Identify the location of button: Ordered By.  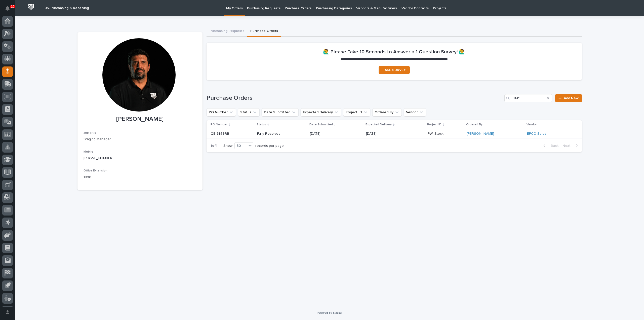
(387, 112).